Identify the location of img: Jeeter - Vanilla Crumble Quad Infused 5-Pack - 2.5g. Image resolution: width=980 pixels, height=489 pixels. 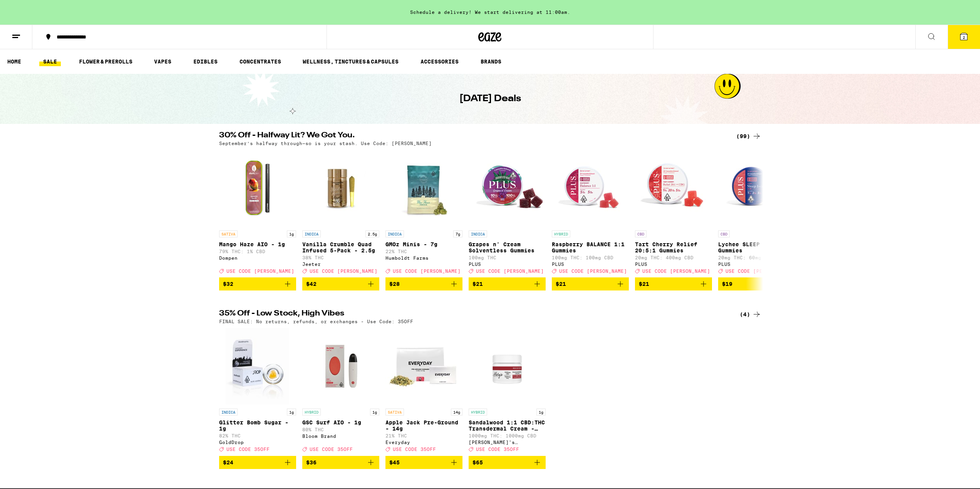
(341, 188).